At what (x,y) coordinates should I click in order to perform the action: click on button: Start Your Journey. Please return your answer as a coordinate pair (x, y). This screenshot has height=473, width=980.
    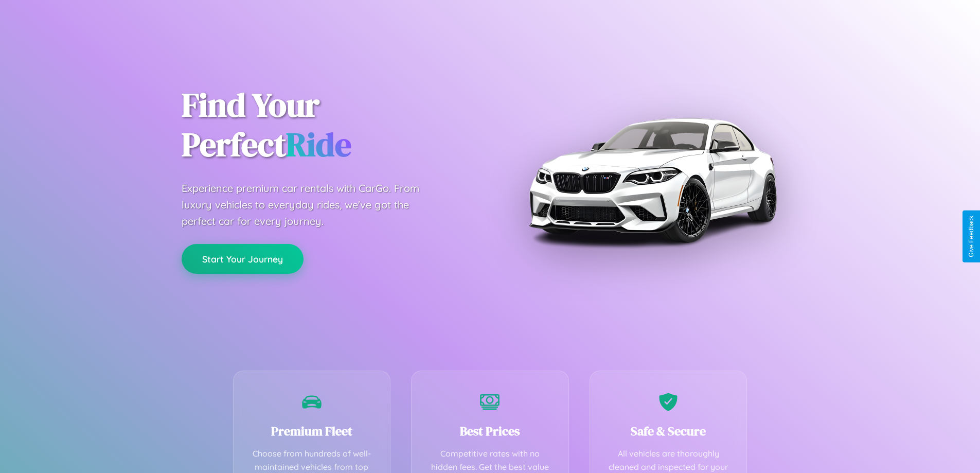
    Looking at the image, I should click on (242, 259).